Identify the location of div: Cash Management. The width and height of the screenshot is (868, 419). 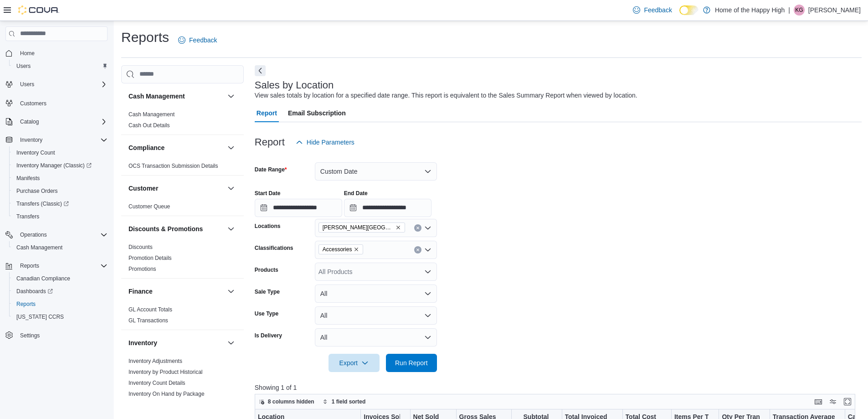
(182, 121).